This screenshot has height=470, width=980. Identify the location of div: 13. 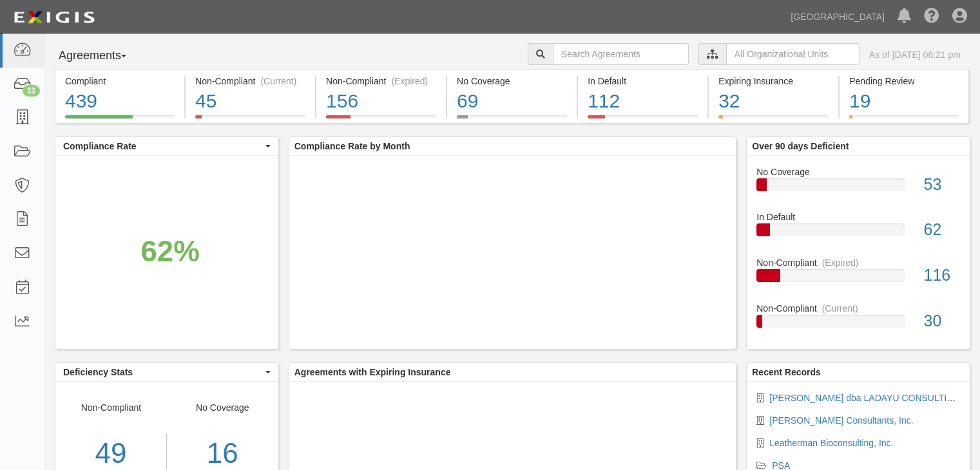
(31, 91).